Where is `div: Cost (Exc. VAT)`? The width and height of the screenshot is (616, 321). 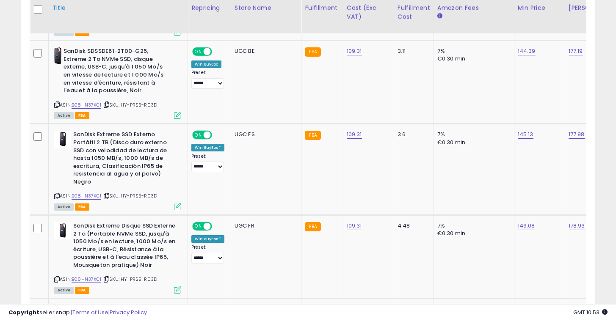
div: Cost (Exc. VAT) is located at coordinates (368, 12).